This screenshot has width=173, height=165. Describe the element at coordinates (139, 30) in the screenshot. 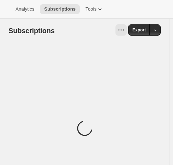

I see `button: Export` at that location.